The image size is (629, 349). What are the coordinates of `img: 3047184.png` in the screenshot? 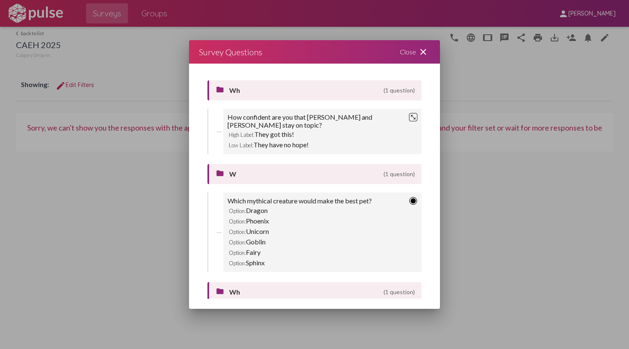 It's located at (413, 117).